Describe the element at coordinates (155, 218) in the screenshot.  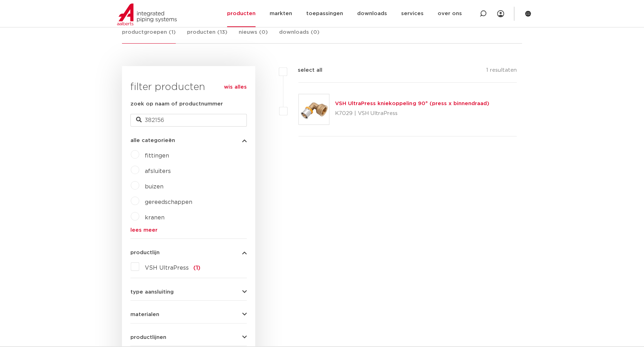
I see `span: kranen` at that location.